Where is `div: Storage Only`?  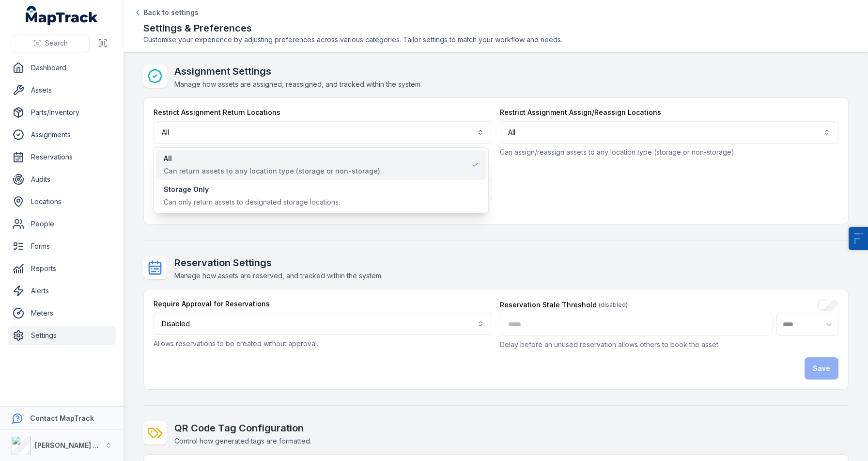 div: Storage Only is located at coordinates (251, 189).